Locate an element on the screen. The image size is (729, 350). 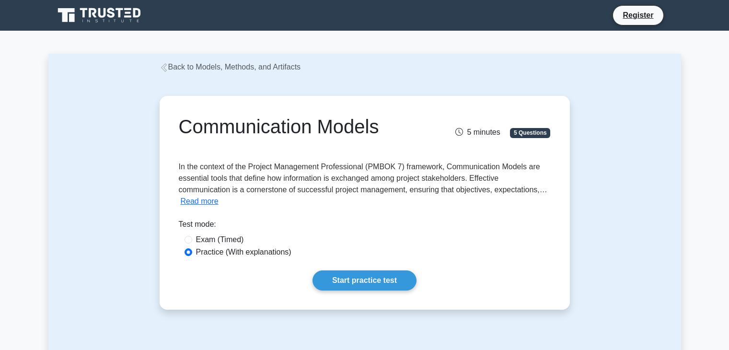
button: Read more is located at coordinates (199, 201).